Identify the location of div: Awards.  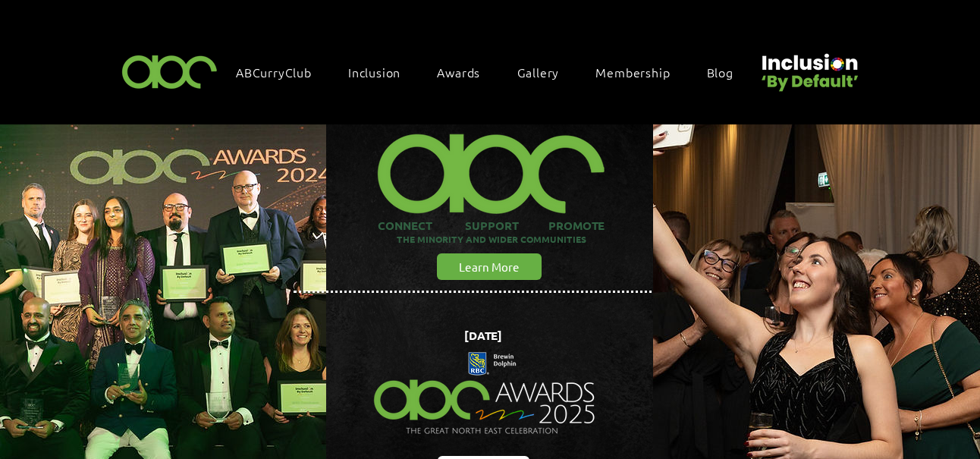
(466, 72).